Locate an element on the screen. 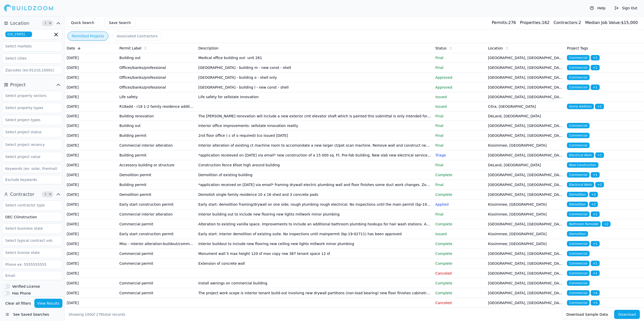  button: Project is located at coordinates (32, 85).